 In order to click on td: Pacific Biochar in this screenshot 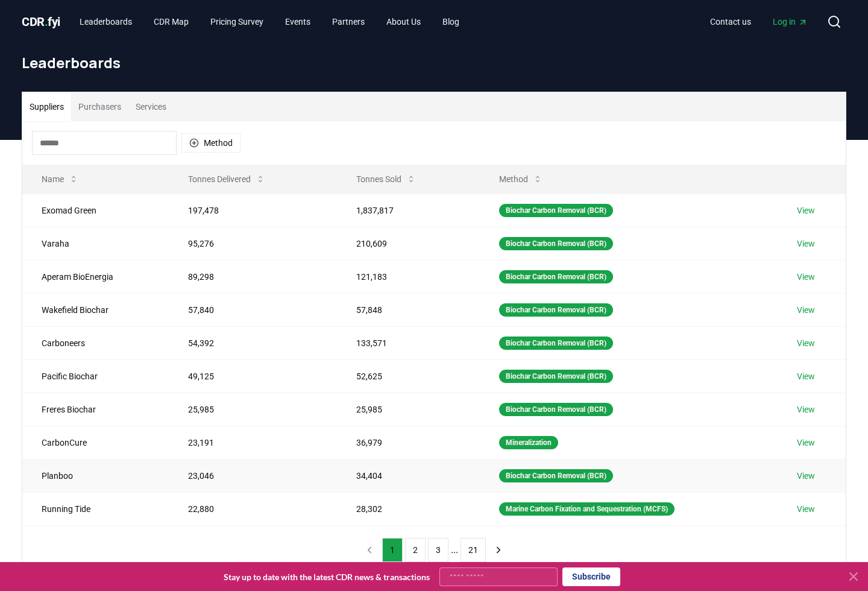, I will do `click(96, 375)`.